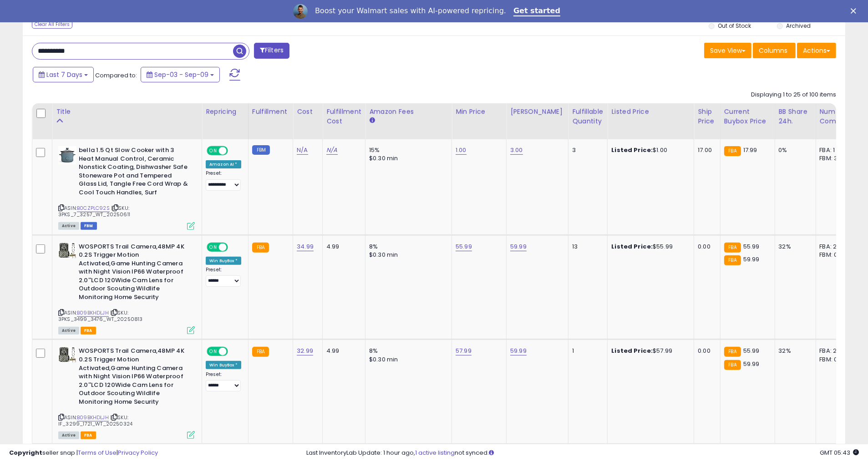 The width and height of the screenshot is (868, 462). Describe the element at coordinates (305, 247) in the screenshot. I see `a: 34.99` at that location.